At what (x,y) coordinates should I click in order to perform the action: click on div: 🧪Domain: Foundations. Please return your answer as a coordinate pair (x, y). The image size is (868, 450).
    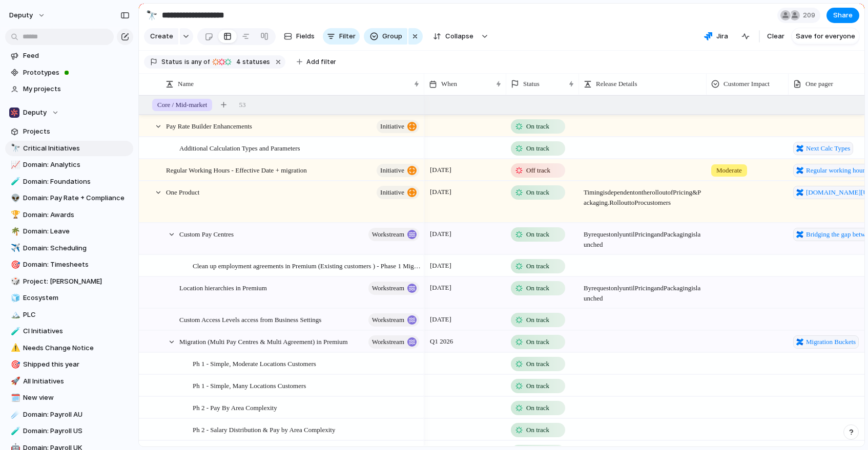
    Looking at the image, I should click on (69, 182).